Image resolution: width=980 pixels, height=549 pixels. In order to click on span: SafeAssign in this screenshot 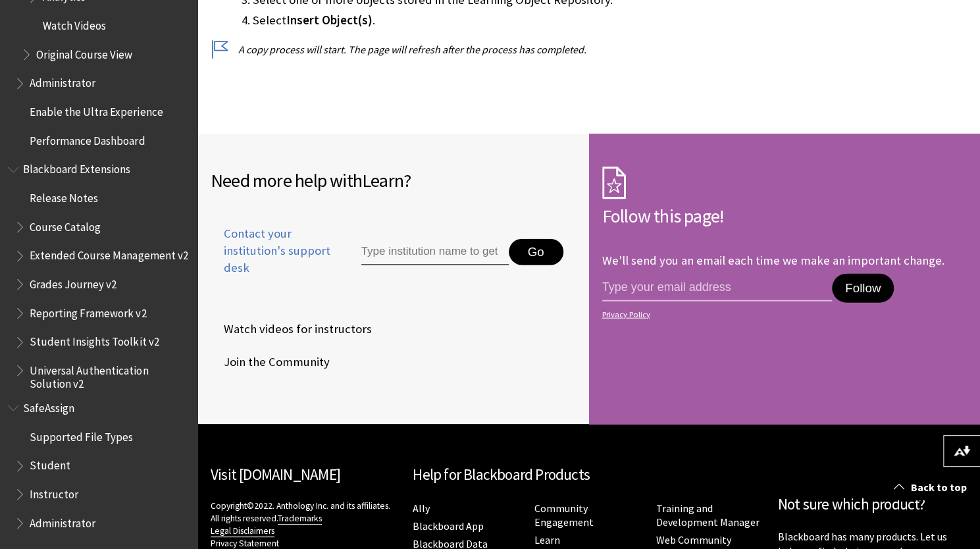, I will do `click(49, 406)`.